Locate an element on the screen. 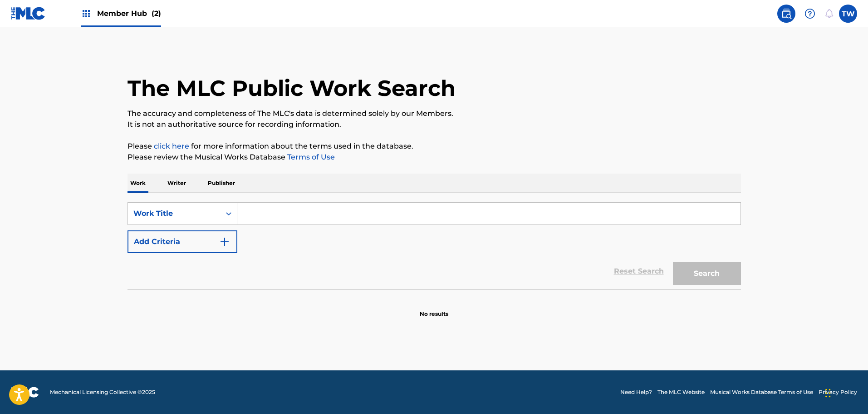 Image resolution: width=868 pixels, height=414 pixels. a: Musical Works Database Terms of Use is located at coordinates (761, 392).